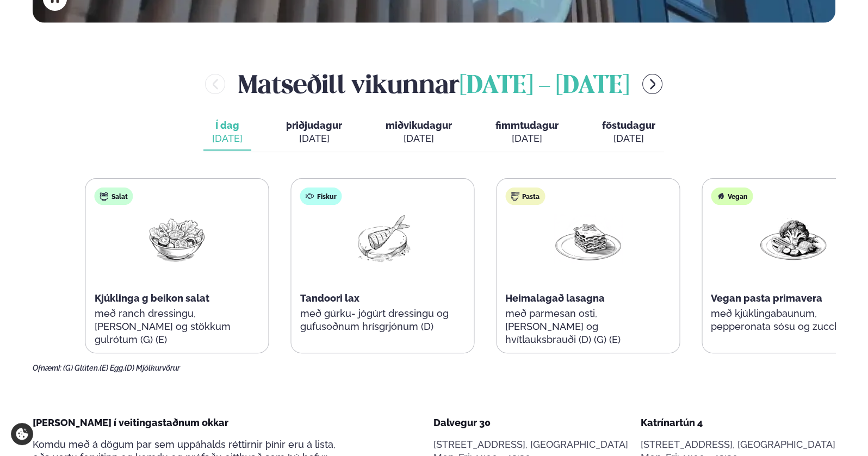  I want to click on div: Dalvegur 30, so click(530, 423).